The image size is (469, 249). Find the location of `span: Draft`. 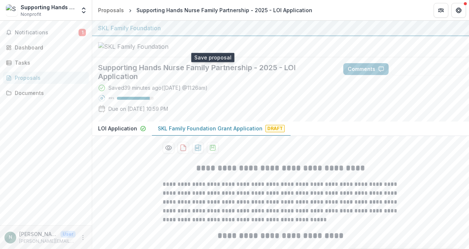

span: Draft is located at coordinates (275, 128).